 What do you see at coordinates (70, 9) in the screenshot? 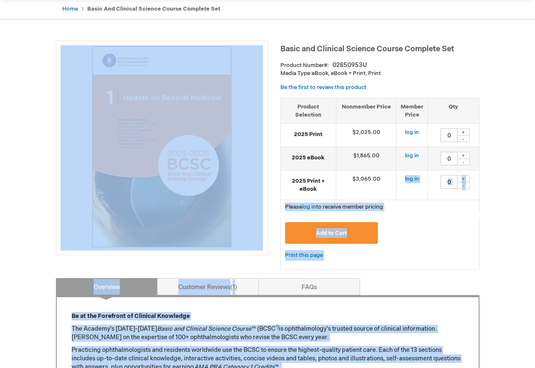
I see `a: Home` at bounding box center [70, 9].